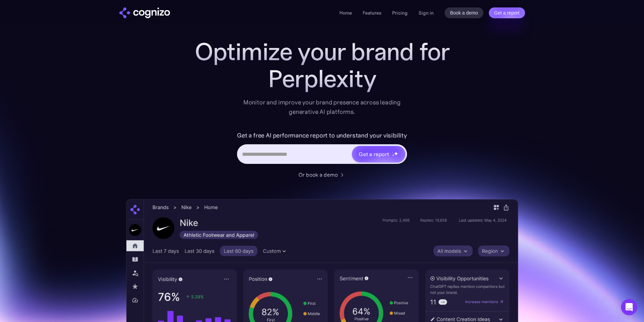  Describe the element at coordinates (374, 154) in the screenshot. I see `div: Get a report` at that location.